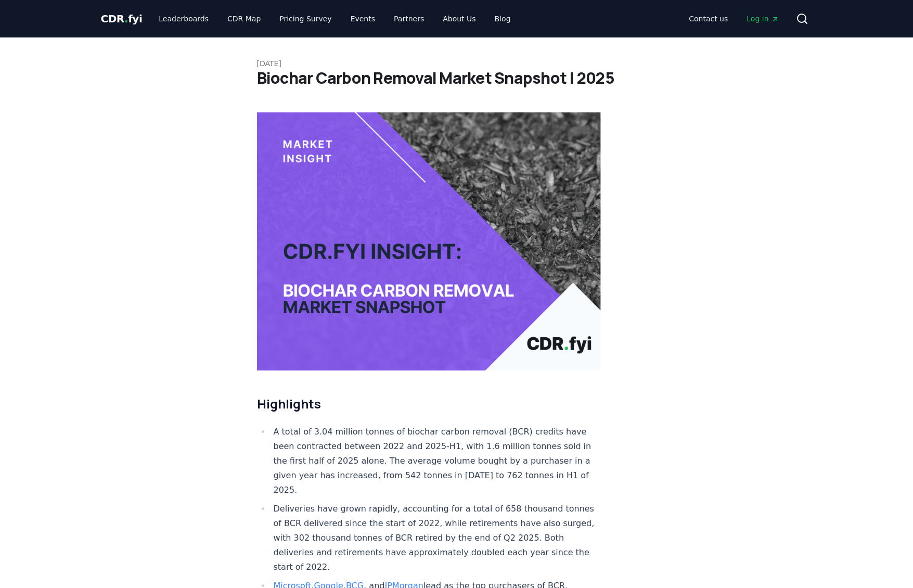  What do you see at coordinates (456, 78) in the screenshot?
I see `h1: Biochar Carbon Removal Market Snapshot | 2025` at bounding box center [456, 78].